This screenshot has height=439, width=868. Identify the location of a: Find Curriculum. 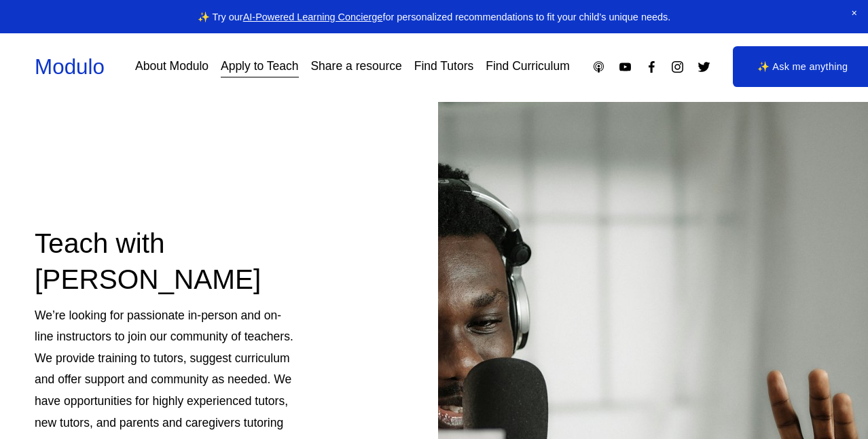
(528, 67).